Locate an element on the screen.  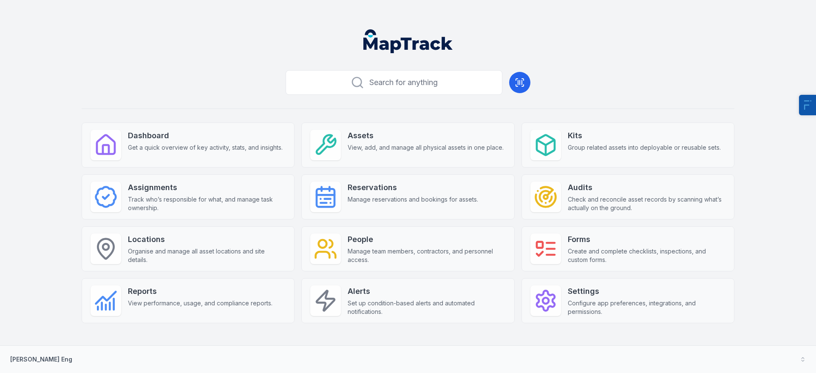
a: LocationsOrganise and manage all asset locations and site details. is located at coordinates (188, 249).